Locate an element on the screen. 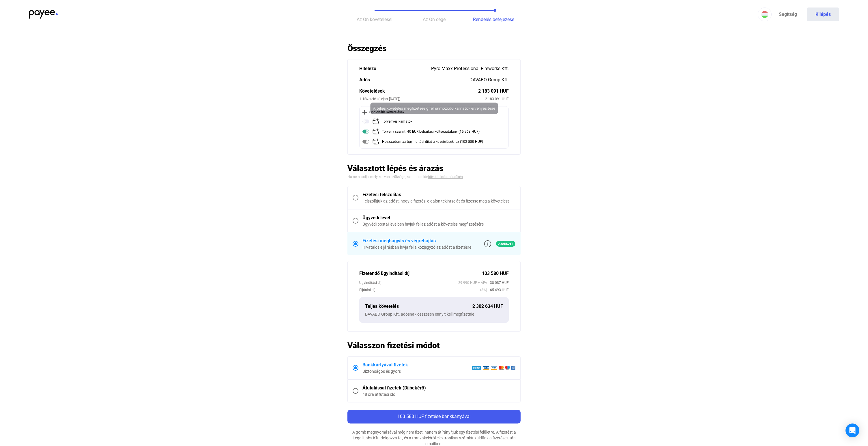 Image resolution: width=868 pixels, height=446 pixels. div: Felszólítjuk az adóst, hogy a fizetési oldalon tekintse át és fizesse meg a követelést is located at coordinates (439, 201).